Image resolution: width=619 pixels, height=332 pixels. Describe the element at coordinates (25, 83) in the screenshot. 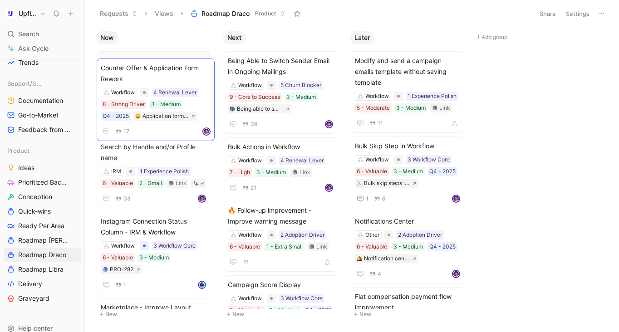

I see `span: Support/GTM` at that location.